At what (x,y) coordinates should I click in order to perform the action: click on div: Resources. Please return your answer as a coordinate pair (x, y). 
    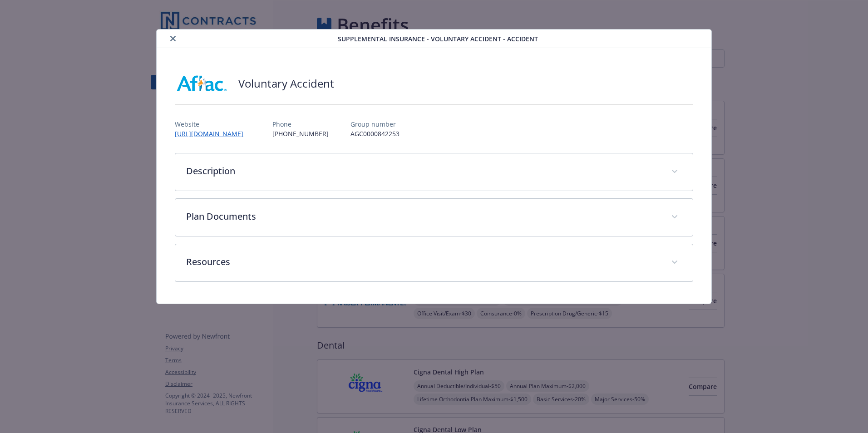
    Looking at the image, I should click on (434, 263).